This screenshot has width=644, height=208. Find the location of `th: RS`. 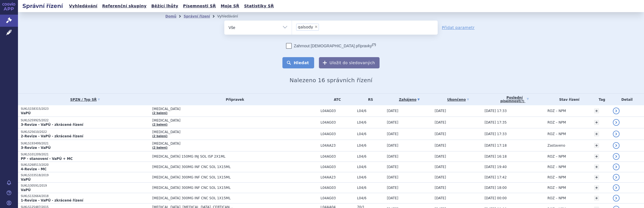

th: RS is located at coordinates (369, 99).